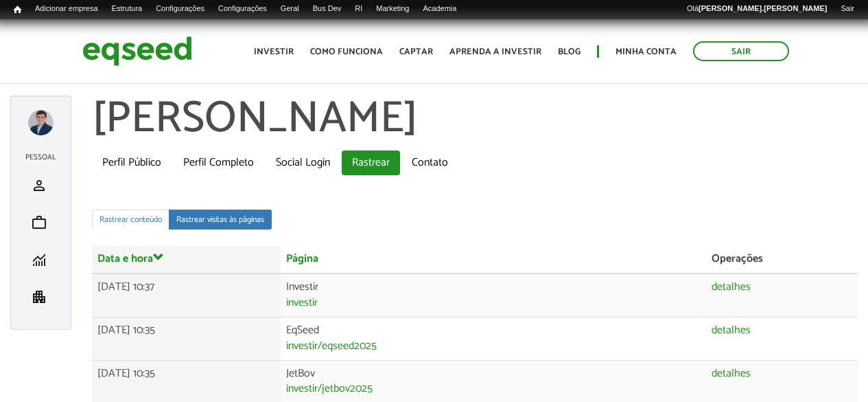  Describe the element at coordinates (646, 51) in the screenshot. I see `a: Minha conta` at that location.